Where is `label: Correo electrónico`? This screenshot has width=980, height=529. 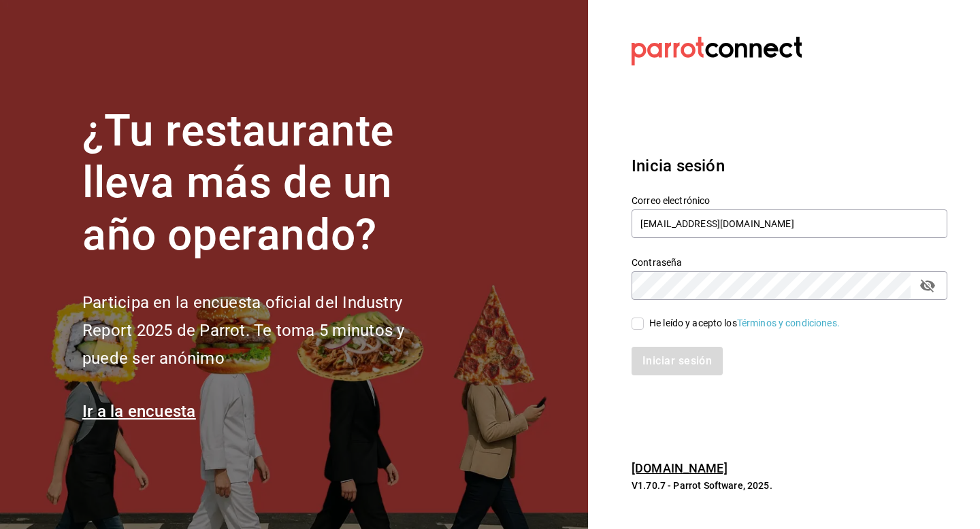
label: Correo electrónico is located at coordinates (790, 200).